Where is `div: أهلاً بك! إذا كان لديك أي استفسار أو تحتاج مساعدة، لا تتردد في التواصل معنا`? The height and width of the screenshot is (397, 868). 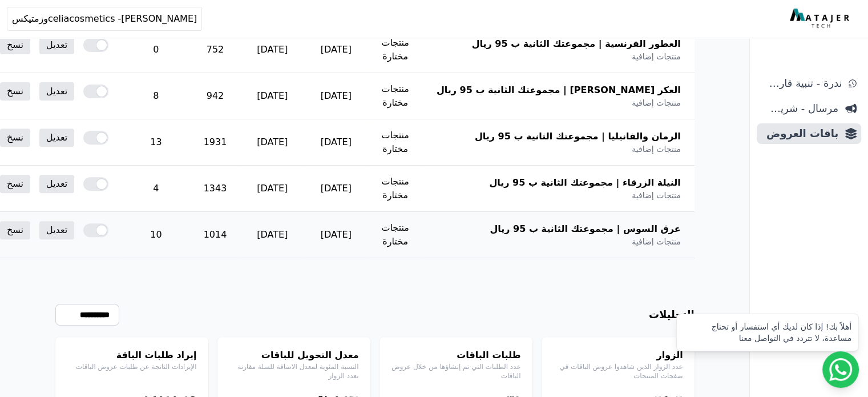 div: أهلاً بك! إذا كان لديك أي استفسار أو تحتاج مساعدة، لا تتردد في التواصل معنا is located at coordinates (767, 333).